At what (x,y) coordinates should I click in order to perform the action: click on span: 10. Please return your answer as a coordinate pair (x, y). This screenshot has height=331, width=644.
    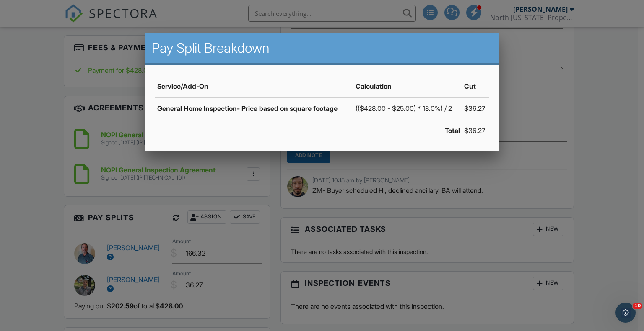
    Looking at the image, I should click on (637, 306).